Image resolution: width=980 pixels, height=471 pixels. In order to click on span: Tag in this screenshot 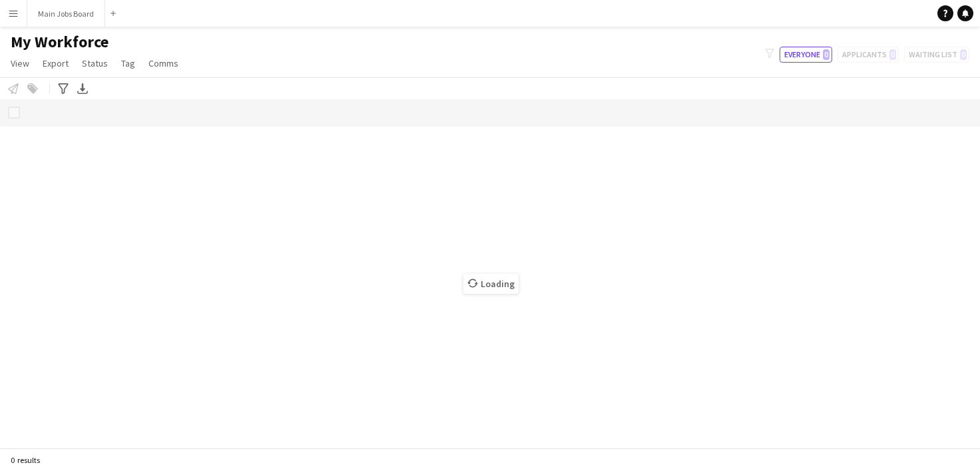, I will do `click(128, 63)`.